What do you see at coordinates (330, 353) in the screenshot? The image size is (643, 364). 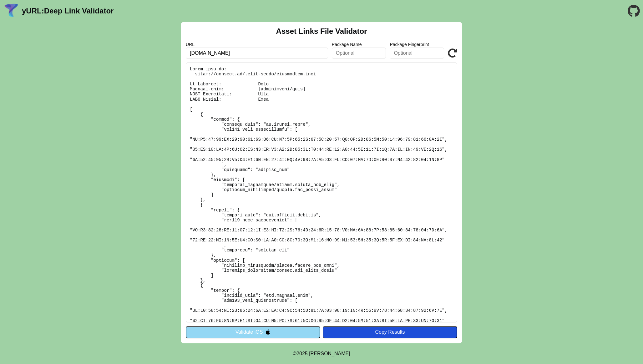 I see `a: Michael Ibragimchayev's Personal Site` at bounding box center [330, 353].